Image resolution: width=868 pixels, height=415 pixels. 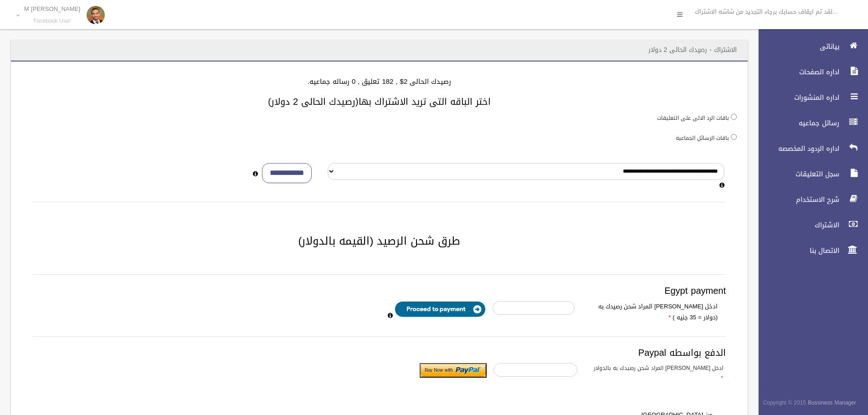 What do you see at coordinates (809, 123) in the screenshot?
I see `a: رسائل جماعيه` at bounding box center [809, 123].